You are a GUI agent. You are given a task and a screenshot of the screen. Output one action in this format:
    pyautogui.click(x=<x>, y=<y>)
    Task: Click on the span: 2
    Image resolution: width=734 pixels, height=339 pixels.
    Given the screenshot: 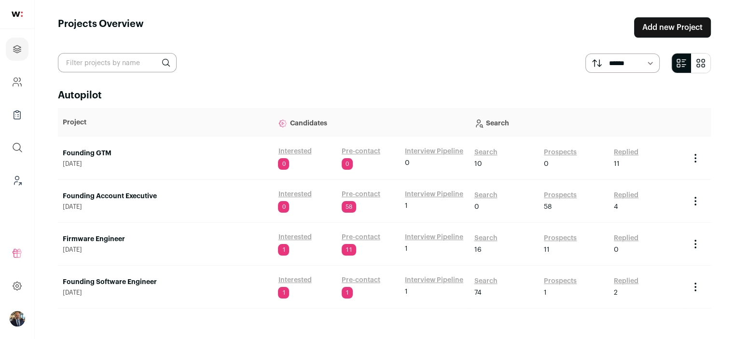 What is the action you would take?
    pyautogui.click(x=616, y=293)
    